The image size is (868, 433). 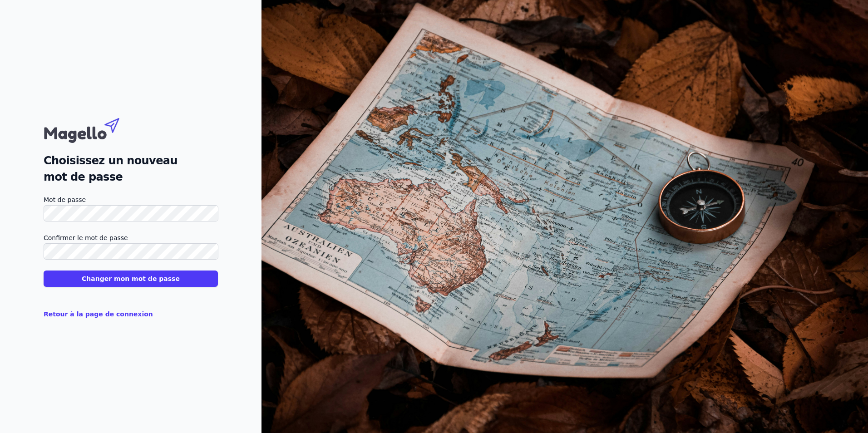 I want to click on h2: Choisissez un nouveau mot de passe, so click(x=131, y=169).